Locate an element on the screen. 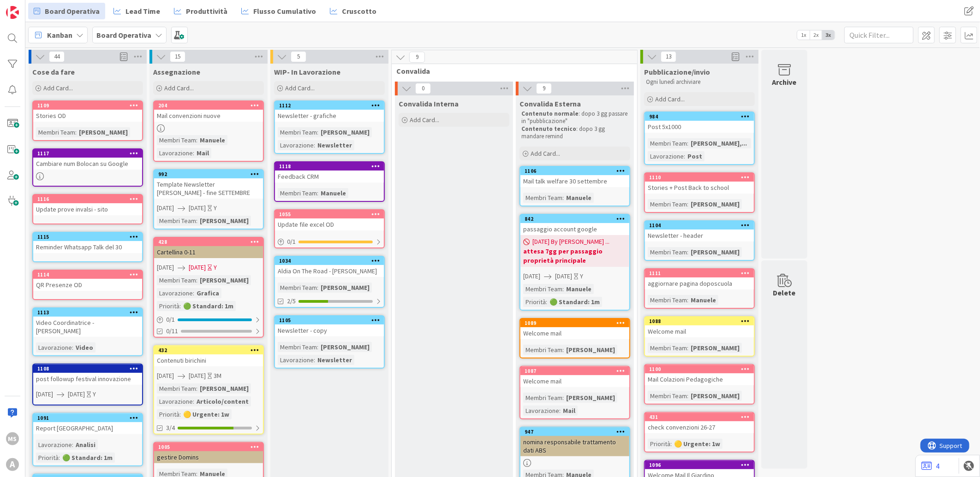 The image size is (980, 477). div: 1106 is located at coordinates (575, 171).